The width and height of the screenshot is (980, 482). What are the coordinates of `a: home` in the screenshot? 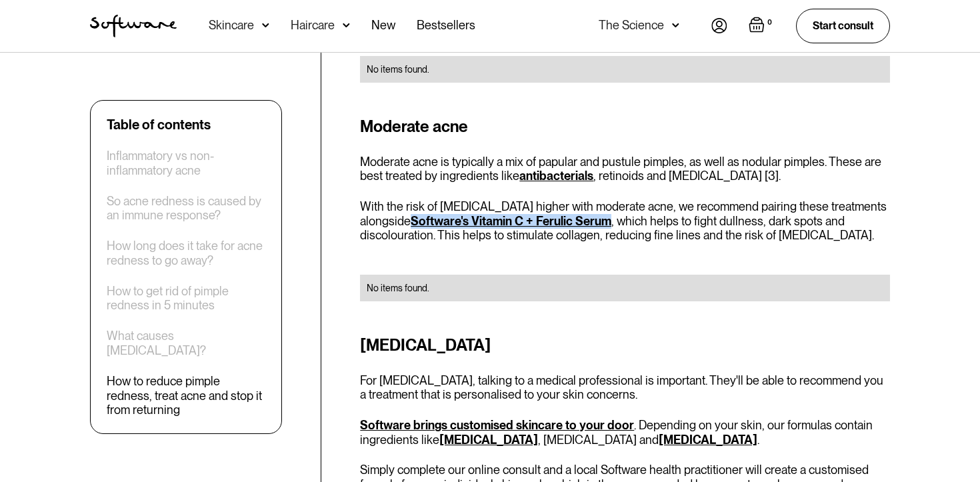 It's located at (133, 26).